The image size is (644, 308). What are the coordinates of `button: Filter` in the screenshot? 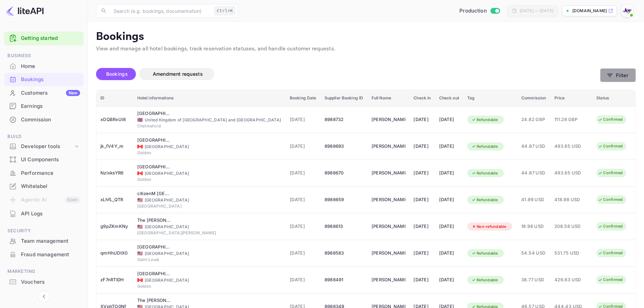 It's located at (618, 75).